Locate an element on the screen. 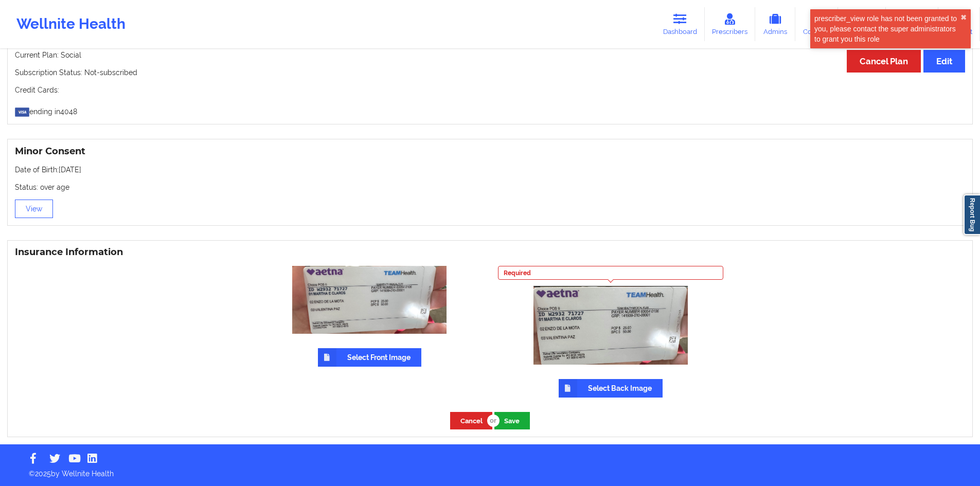 The height and width of the screenshot is (486, 980). h3: Insurance Information is located at coordinates (490, 252).